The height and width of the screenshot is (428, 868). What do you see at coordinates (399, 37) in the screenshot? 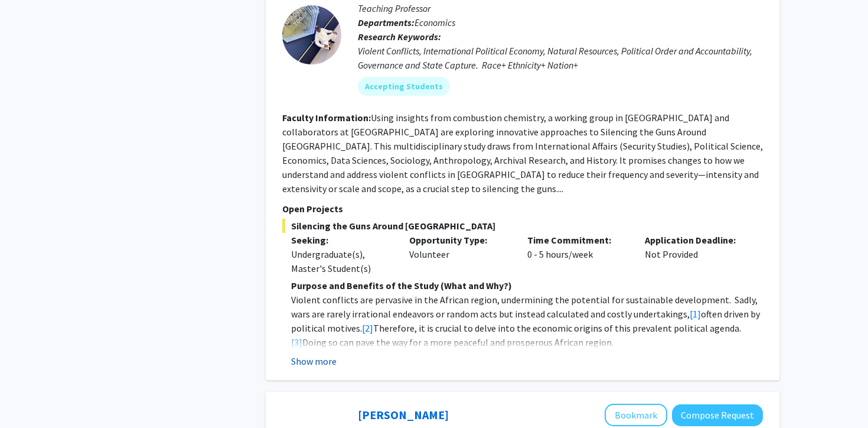
I see `b: Research Keywords:` at bounding box center [399, 37].